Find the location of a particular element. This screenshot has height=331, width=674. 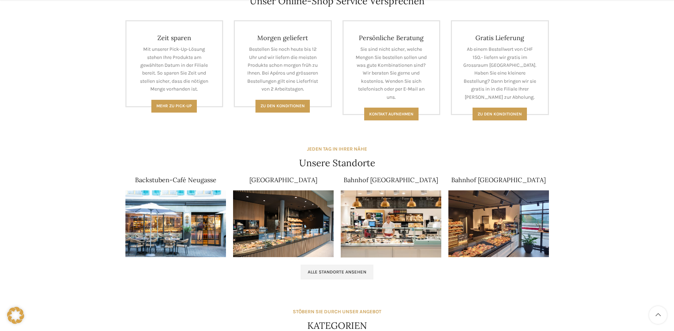

a: Alle Standorte ansehen is located at coordinates (337, 272).